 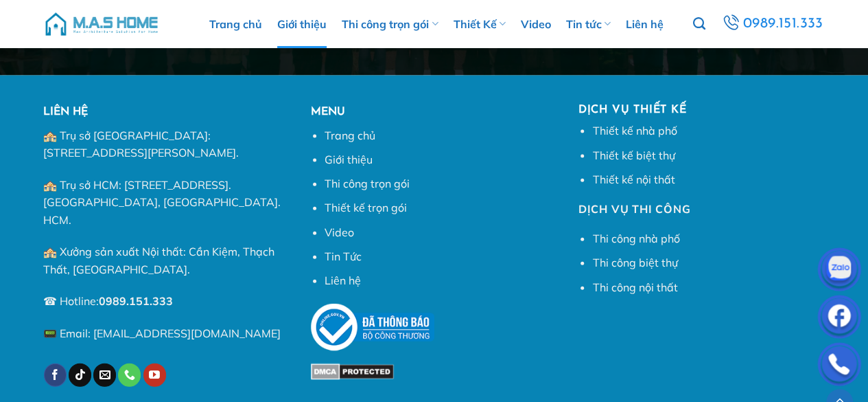 I want to click on a: Thi công trọn gói, so click(x=367, y=183).